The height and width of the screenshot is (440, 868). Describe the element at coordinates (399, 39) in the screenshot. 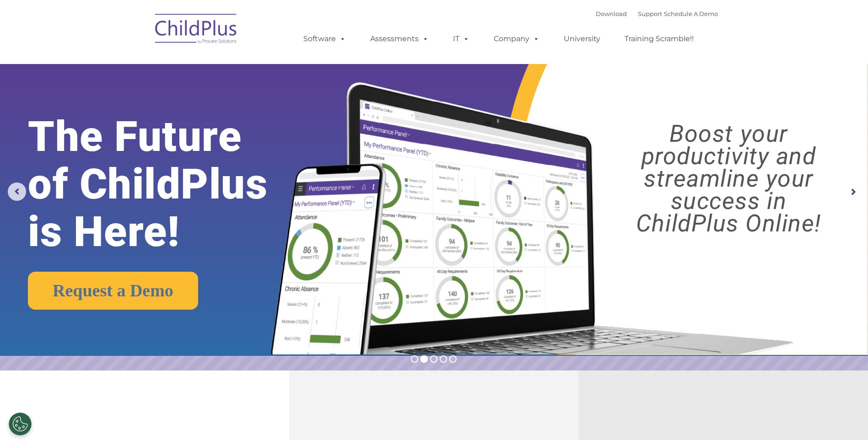

I see `a: Assessments` at that location.